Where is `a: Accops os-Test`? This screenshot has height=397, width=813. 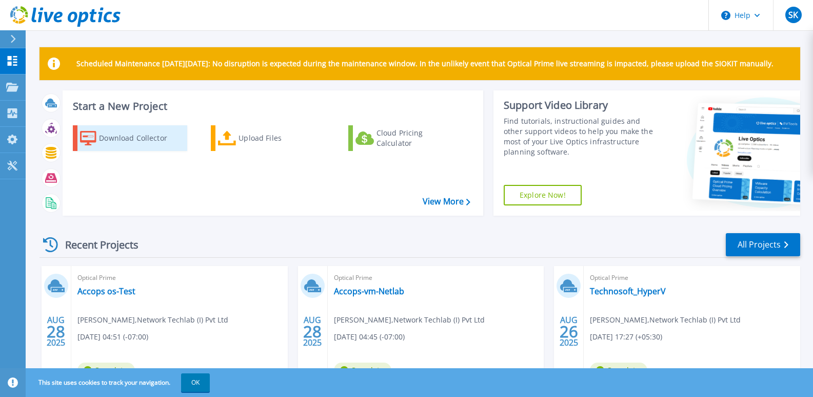 a: Accops os-Test is located at coordinates (106, 291).